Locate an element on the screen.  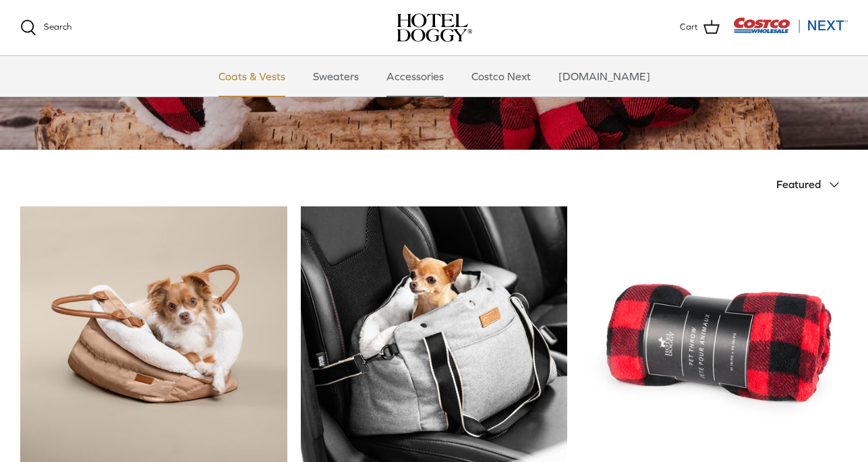
a: Coats & Vests is located at coordinates (252, 76).